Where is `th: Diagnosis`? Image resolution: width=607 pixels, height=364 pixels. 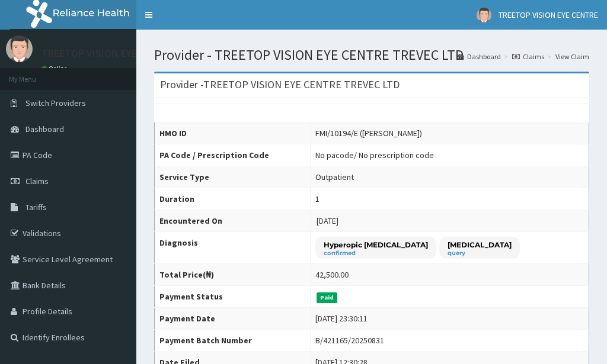 th: Diagnosis is located at coordinates (232, 248).